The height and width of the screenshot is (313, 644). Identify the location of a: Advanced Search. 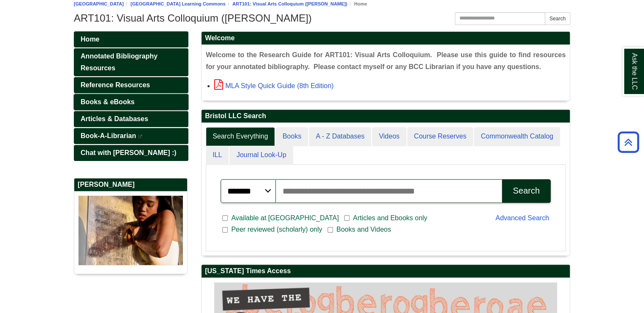
(522, 218).